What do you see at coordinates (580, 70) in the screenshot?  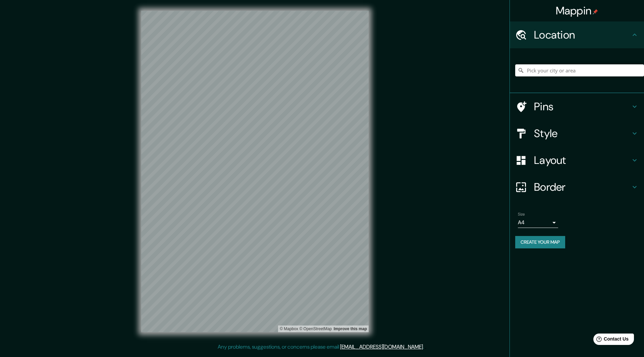 I see `input: Pick your city or area` at bounding box center [580, 70].